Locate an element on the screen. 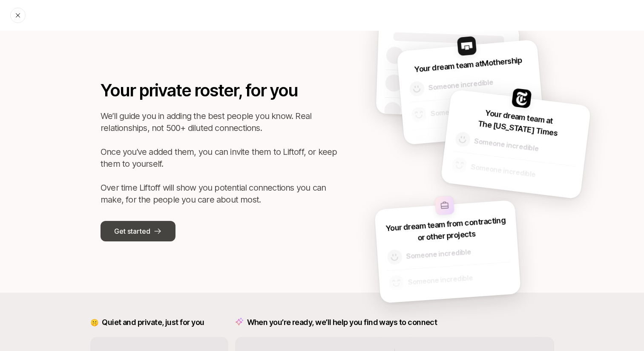  img: The New York Times is located at coordinates (521, 98).